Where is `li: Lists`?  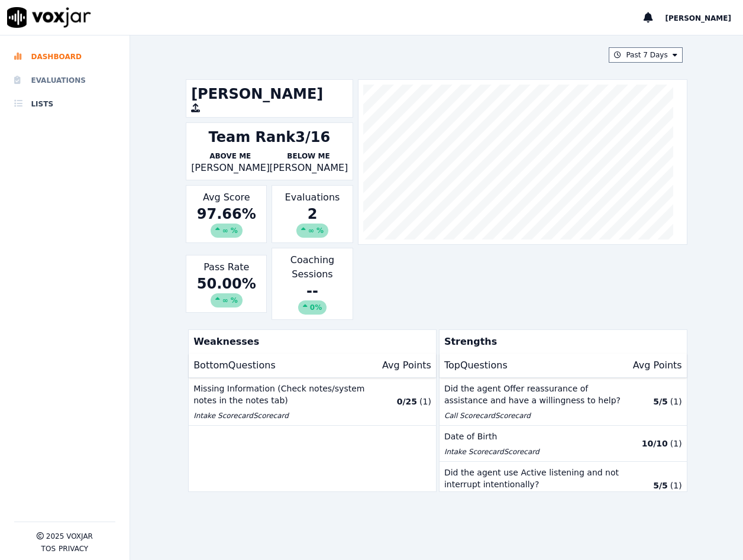 li: Lists is located at coordinates (65, 104).